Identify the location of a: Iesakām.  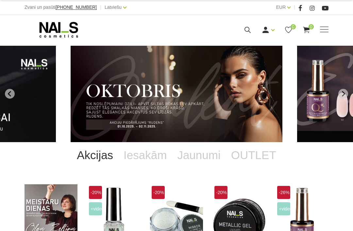
(145, 155).